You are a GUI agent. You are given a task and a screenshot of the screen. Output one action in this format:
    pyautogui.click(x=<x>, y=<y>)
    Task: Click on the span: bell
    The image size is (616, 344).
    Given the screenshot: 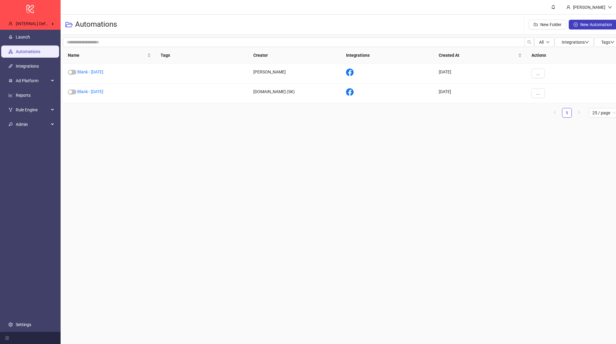 What is the action you would take?
    pyautogui.click(x=553, y=7)
    